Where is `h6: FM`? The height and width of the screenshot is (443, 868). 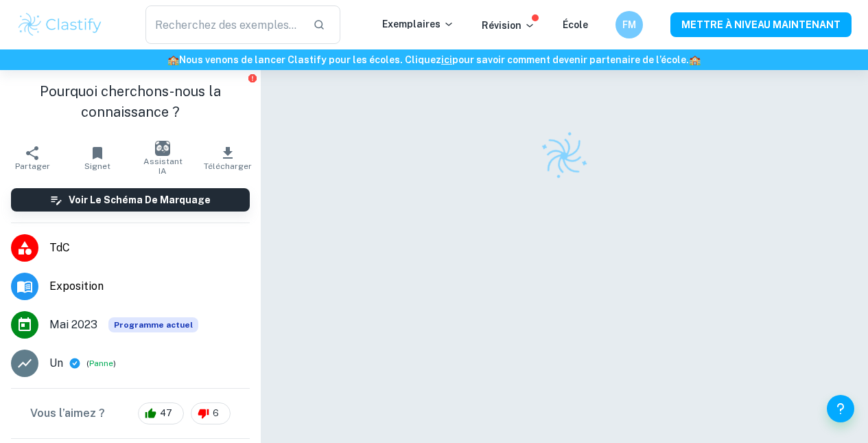
h6: FM is located at coordinates (629, 24).